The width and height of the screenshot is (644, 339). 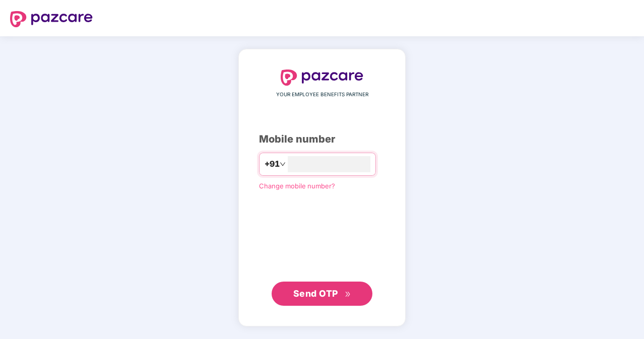 What do you see at coordinates (297, 186) in the screenshot?
I see `a: Change mobile number?` at bounding box center [297, 186].